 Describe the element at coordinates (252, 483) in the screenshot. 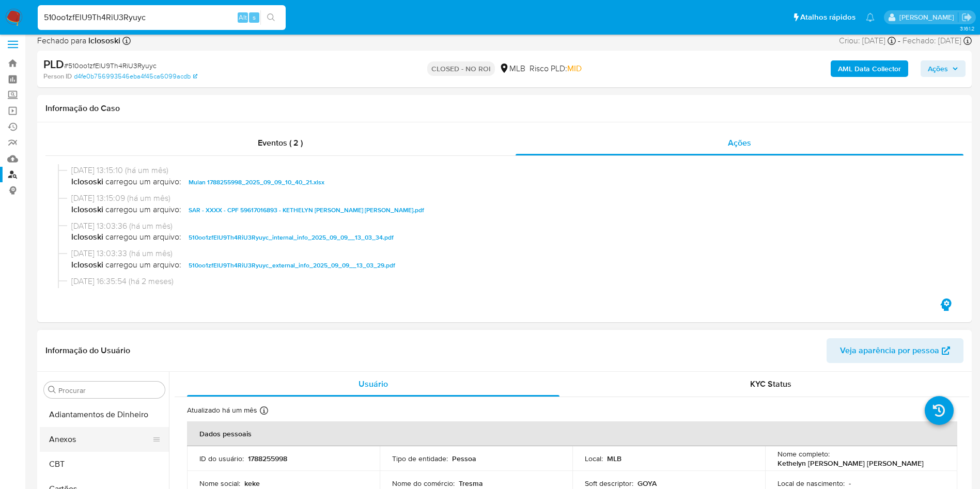

I see `p: keke` at that location.